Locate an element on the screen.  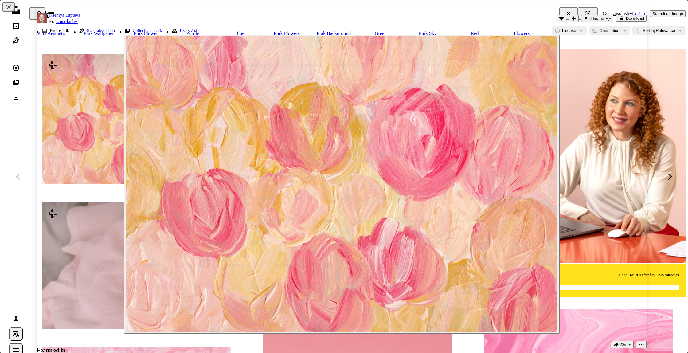
button: Share this image is located at coordinates (622, 344).